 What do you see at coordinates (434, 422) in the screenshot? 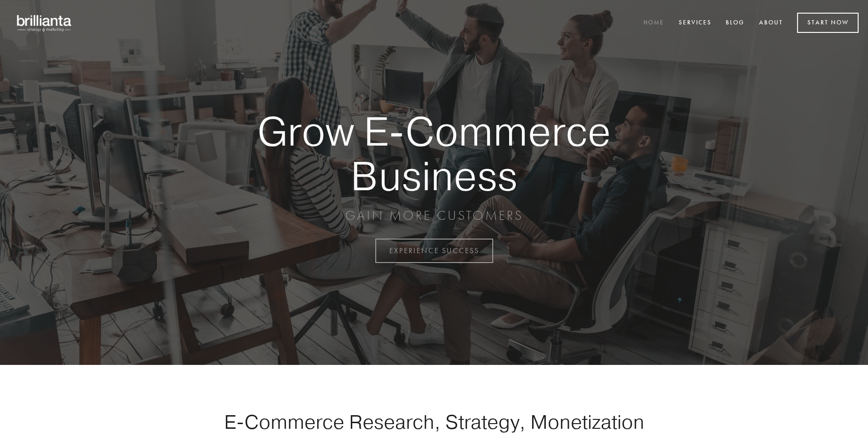
I see `h1: E-Commerce Research, Strategy, Monetization` at bounding box center [434, 422].